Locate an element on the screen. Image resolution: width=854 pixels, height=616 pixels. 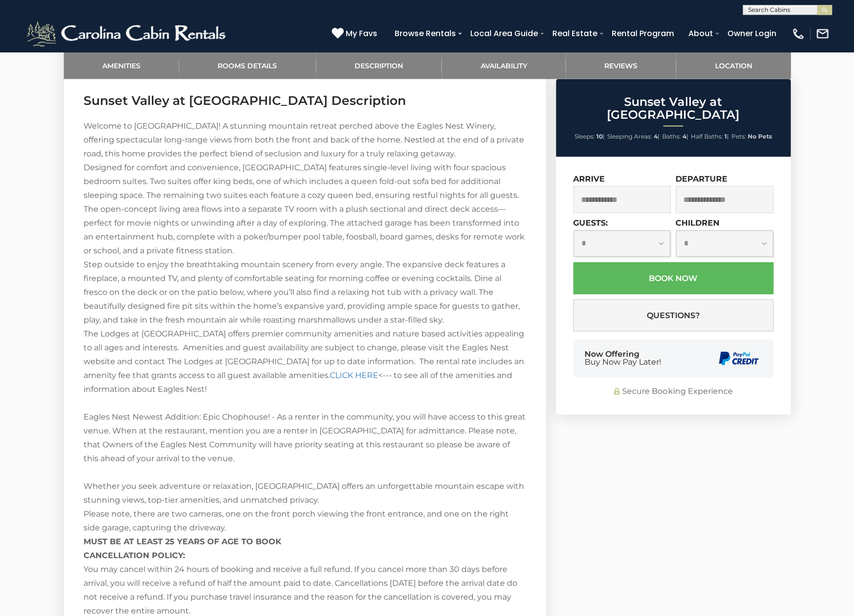
span: Sleeping Areas: is located at coordinates (630, 136).